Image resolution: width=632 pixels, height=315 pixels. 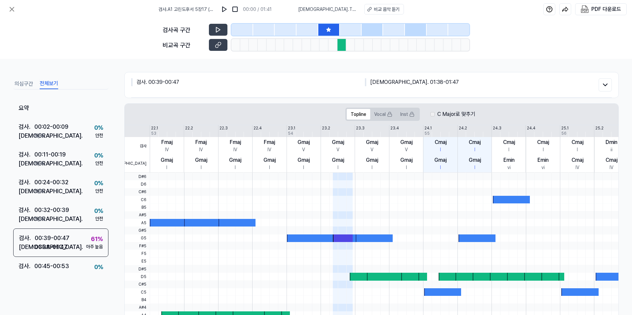 I want to click on div: ii, so click(x=612, y=150).